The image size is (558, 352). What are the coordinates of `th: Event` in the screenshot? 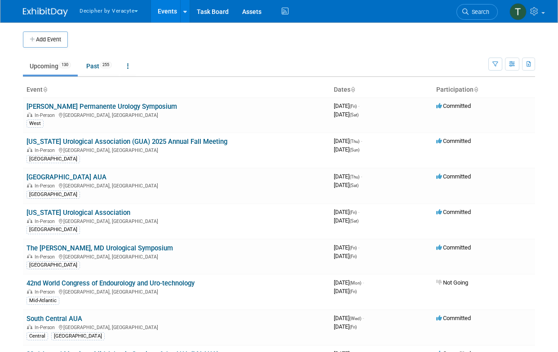 It's located at (176, 90).